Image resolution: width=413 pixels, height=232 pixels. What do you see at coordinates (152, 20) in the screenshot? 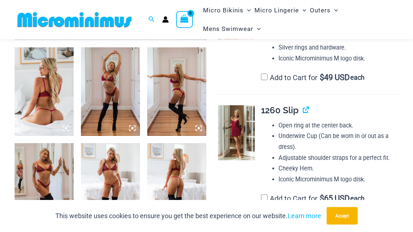
I see `a: Search icon link` at bounding box center [152, 20].